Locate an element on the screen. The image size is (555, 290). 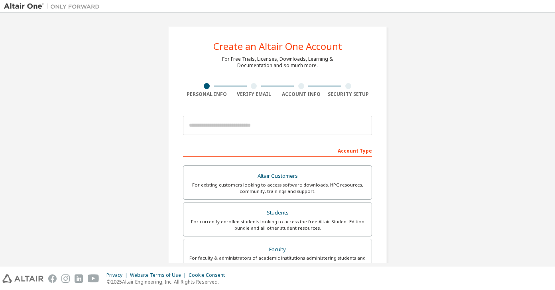
div: Website Terms of Use is located at coordinates (159, 275).